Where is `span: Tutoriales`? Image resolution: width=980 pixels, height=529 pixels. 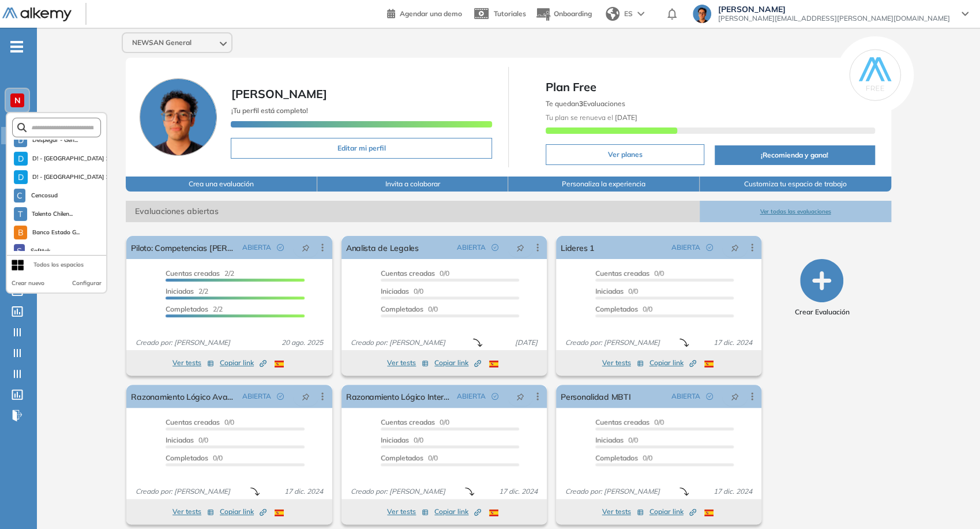 span: Tutoriales is located at coordinates (511, 13).